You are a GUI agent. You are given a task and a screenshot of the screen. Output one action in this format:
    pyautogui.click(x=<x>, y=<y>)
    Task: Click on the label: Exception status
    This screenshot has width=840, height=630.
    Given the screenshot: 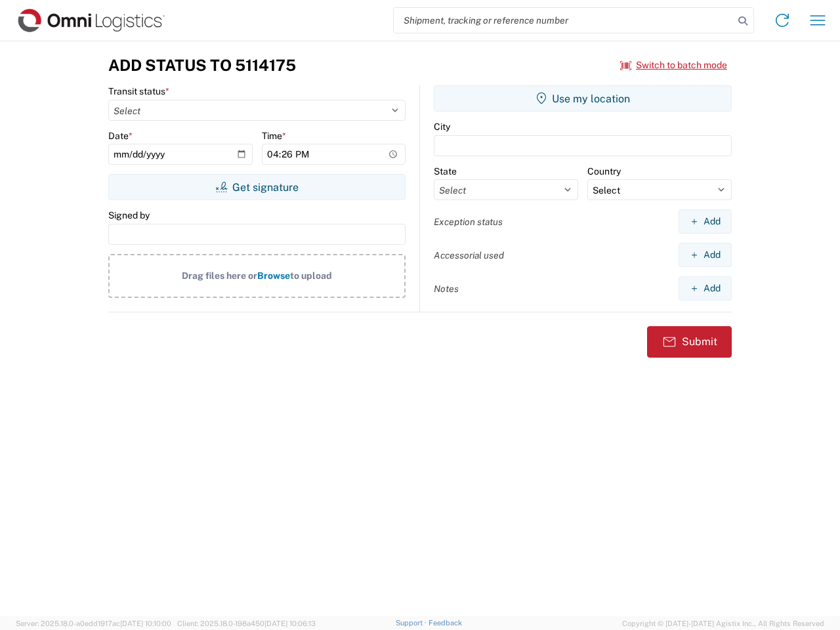 What is the action you would take?
    pyautogui.click(x=468, y=222)
    